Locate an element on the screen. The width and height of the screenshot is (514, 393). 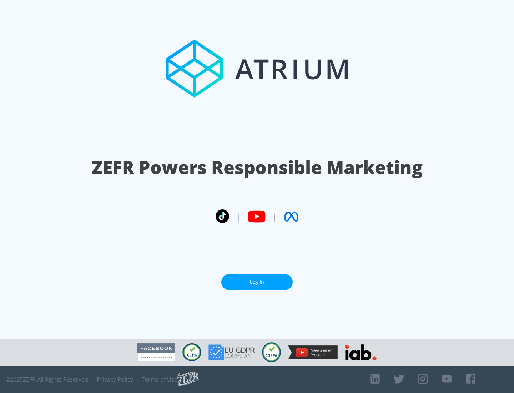
img: GDPR Compliant is located at coordinates (232, 352).